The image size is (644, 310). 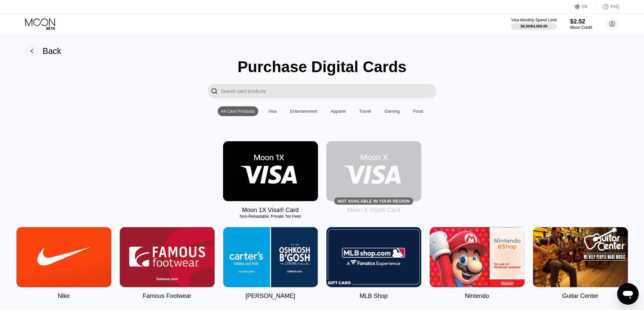 What do you see at coordinates (273, 111) in the screenshot?
I see `div: Visa` at bounding box center [273, 111].